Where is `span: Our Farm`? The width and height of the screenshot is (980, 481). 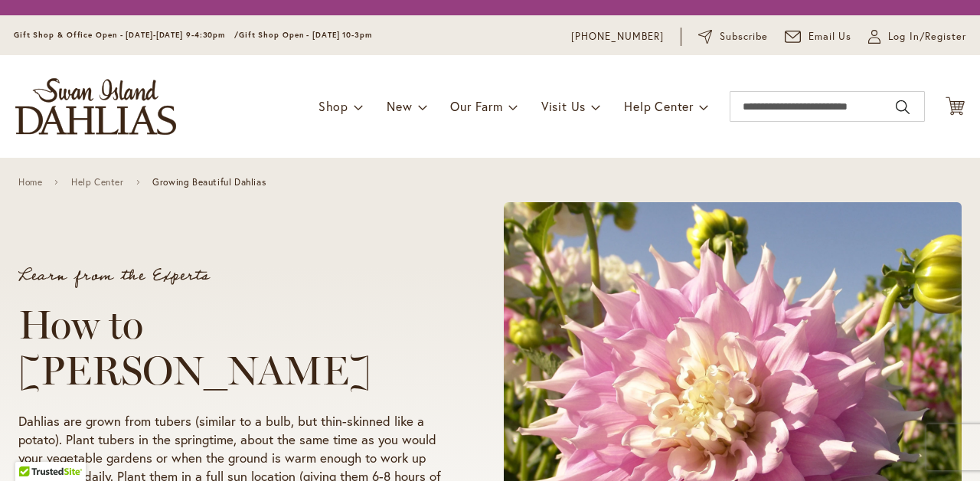
span: Our Farm is located at coordinates (476, 106).